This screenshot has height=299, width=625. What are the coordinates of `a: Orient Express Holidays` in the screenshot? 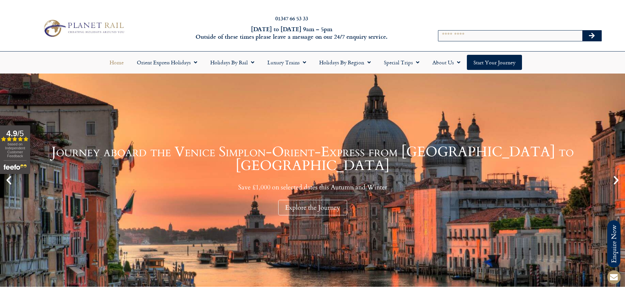 It's located at (167, 62).